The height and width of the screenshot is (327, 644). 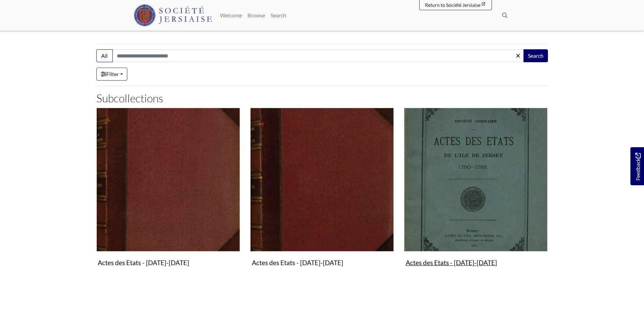 What do you see at coordinates (278, 15) in the screenshot?
I see `a: Search` at bounding box center [278, 15].